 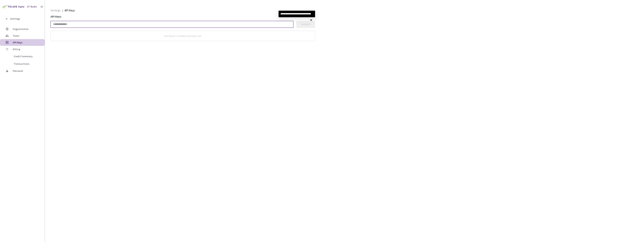 What do you see at coordinates (20, 29) in the screenshot?
I see `span: Organization` at bounding box center [20, 29].